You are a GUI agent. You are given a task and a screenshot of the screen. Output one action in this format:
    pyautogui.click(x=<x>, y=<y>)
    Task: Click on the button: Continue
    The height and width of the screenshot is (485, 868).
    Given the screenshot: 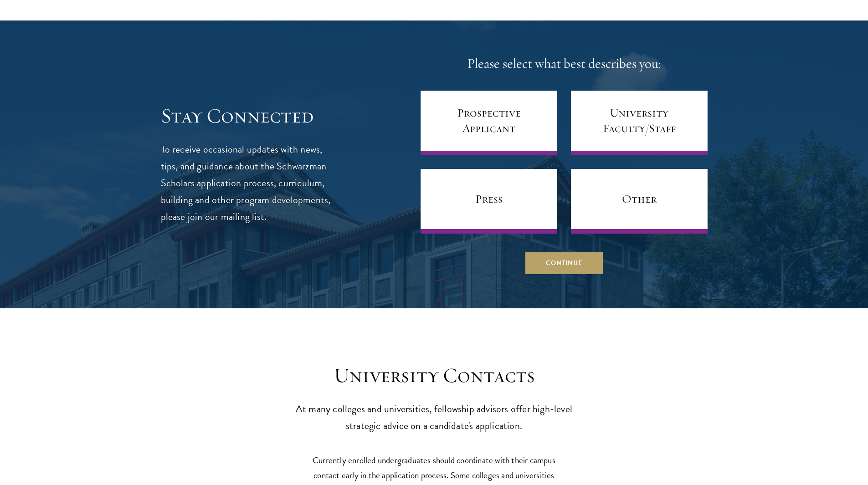 What is the action you would take?
    pyautogui.click(x=564, y=263)
    